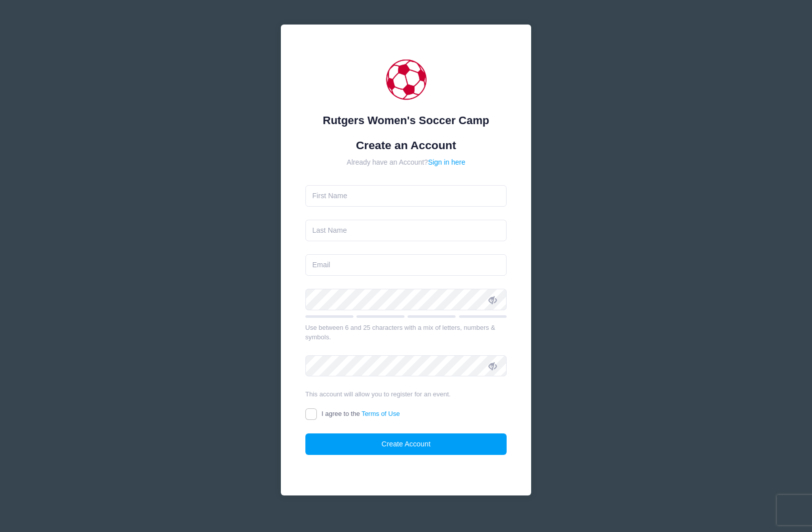  I want to click on input: Last Name, so click(406, 230).